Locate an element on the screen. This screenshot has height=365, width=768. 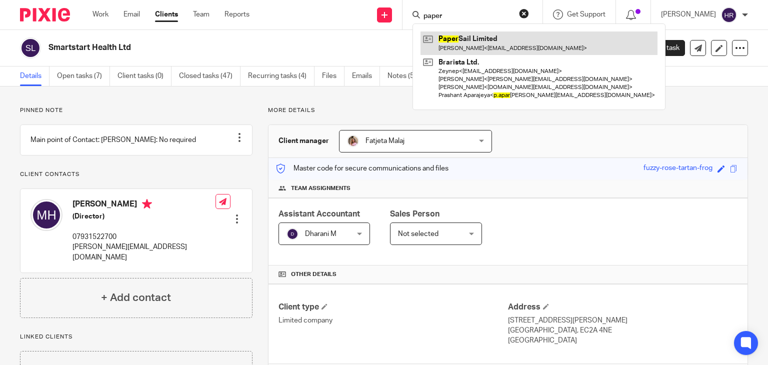
a: Emails is located at coordinates (366, 76).